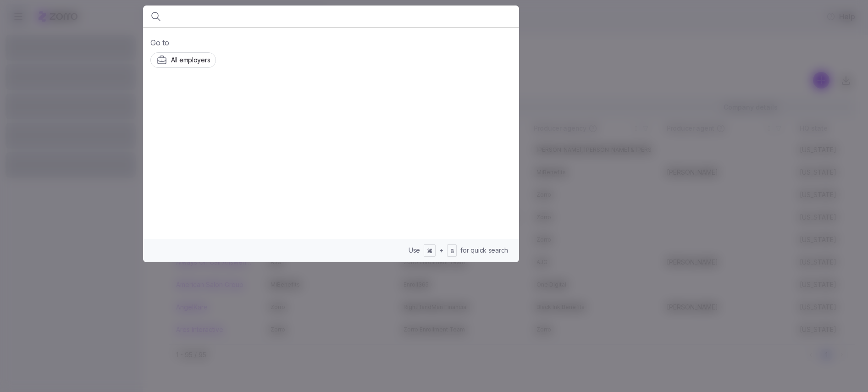 The image size is (868, 392). I want to click on button: All employers, so click(183, 60).